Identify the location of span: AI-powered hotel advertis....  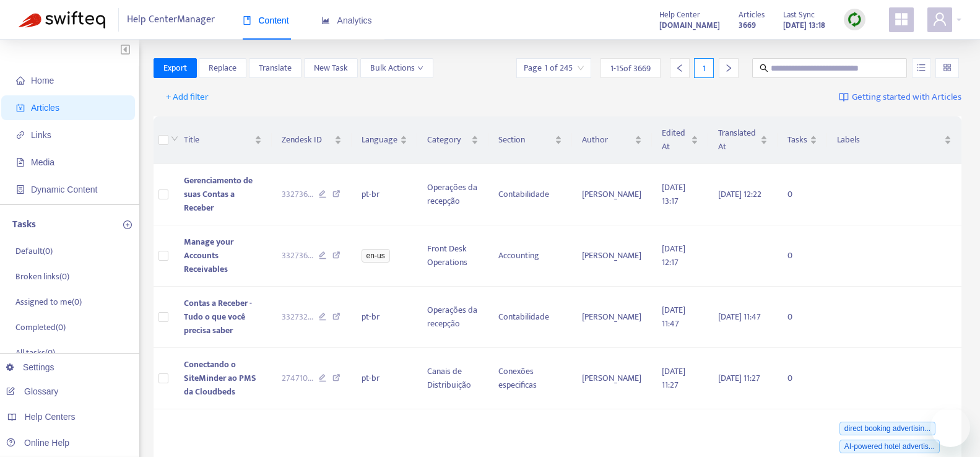
(889, 446).